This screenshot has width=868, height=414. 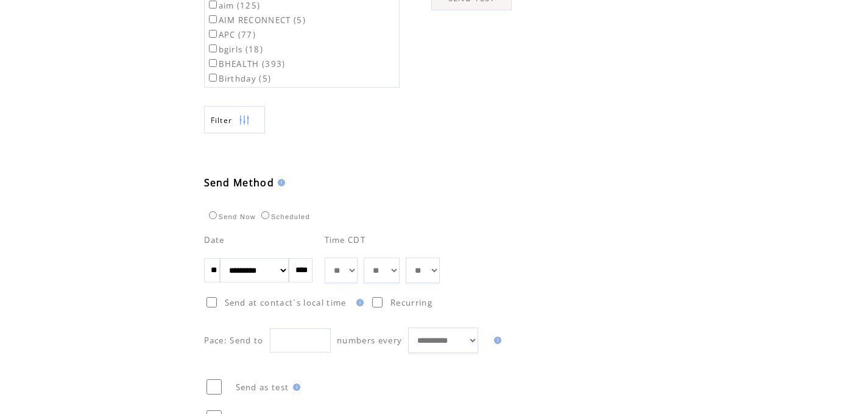 I want to click on input: Birthday (5), so click(x=213, y=77).